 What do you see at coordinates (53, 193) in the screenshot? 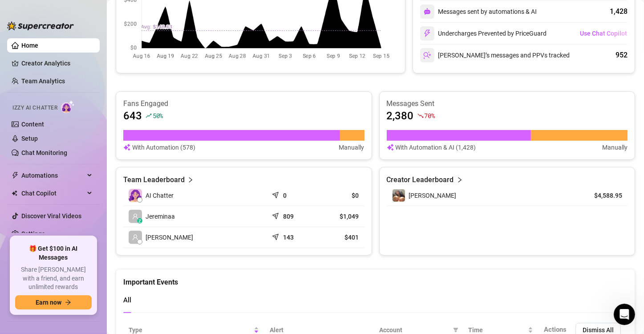
I see `span: Chat Copilot` at bounding box center [53, 193].